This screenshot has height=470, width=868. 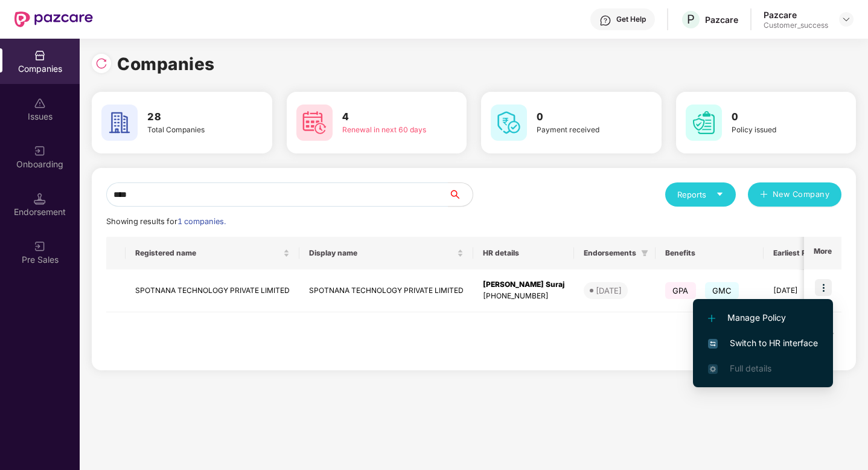 I want to click on button: search, so click(x=461, y=195).